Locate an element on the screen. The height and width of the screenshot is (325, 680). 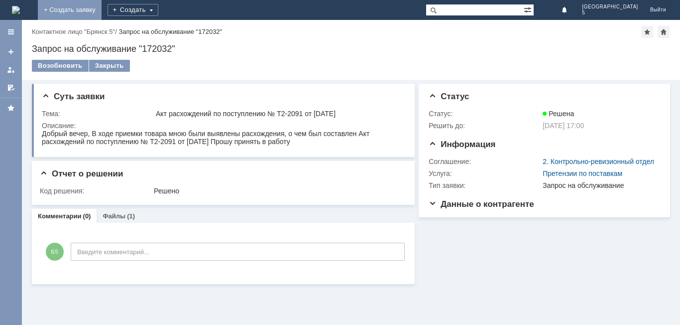
div: Тема: is located at coordinates (98, 114).